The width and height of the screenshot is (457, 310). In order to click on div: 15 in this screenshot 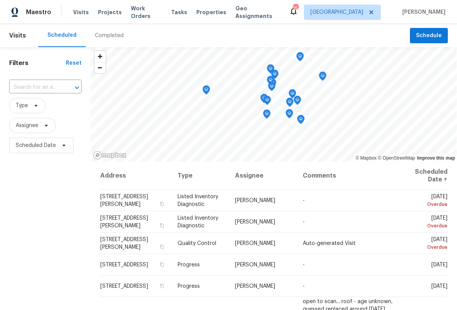, I will do `click(295, 8)`.